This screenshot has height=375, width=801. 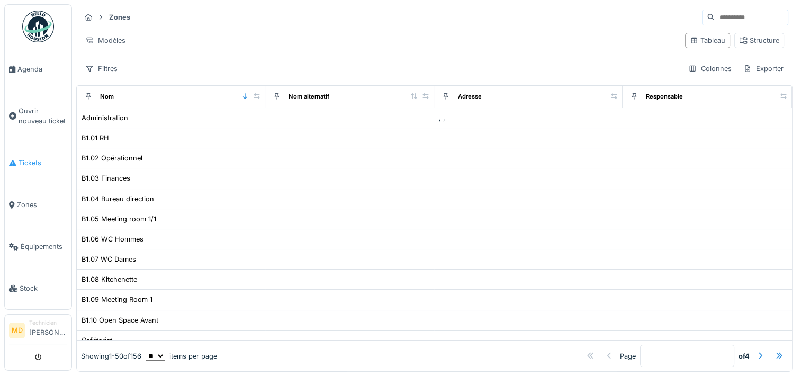 What do you see at coordinates (181, 355) in the screenshot?
I see `div: items per page` at bounding box center [181, 355].